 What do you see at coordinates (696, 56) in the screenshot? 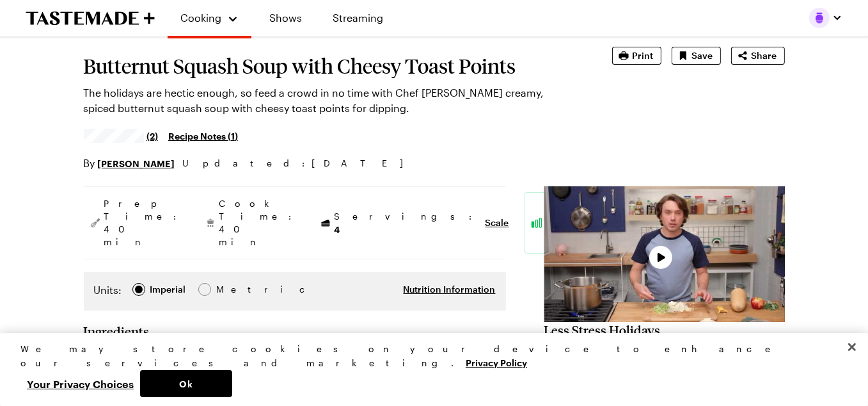
I see `button: Save recipe` at bounding box center [696, 56].